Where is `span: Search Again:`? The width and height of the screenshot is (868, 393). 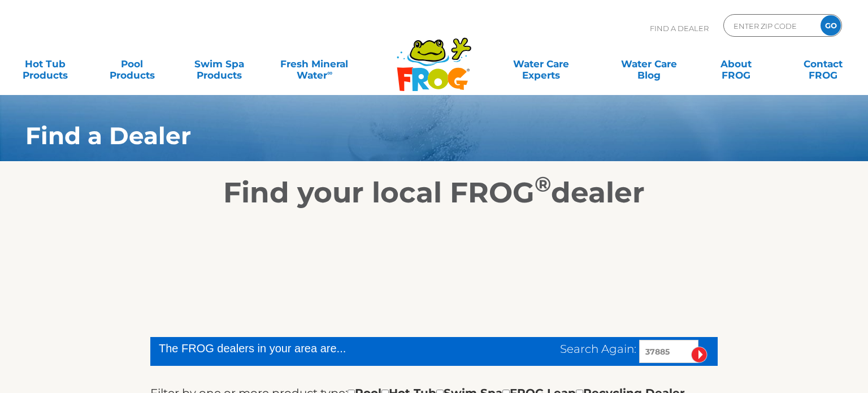
span: Search Again: is located at coordinates (598, 349).